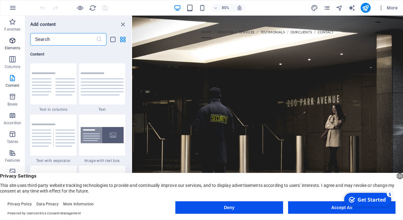 This screenshot has height=220, width=403. Describe the element at coordinates (92, 8) in the screenshot. I see `button: reload` at that location.